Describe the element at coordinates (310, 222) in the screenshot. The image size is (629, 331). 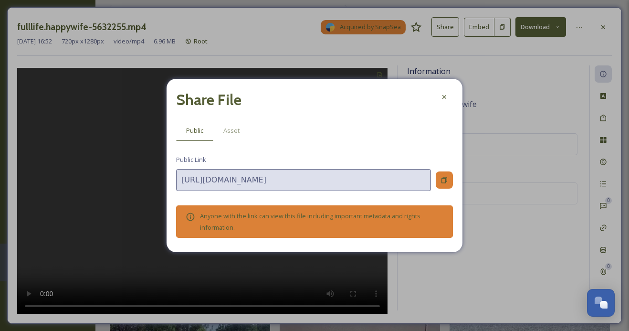
I see `span: Anyone with the link can view this file including important metadata and rights information.` at that location.